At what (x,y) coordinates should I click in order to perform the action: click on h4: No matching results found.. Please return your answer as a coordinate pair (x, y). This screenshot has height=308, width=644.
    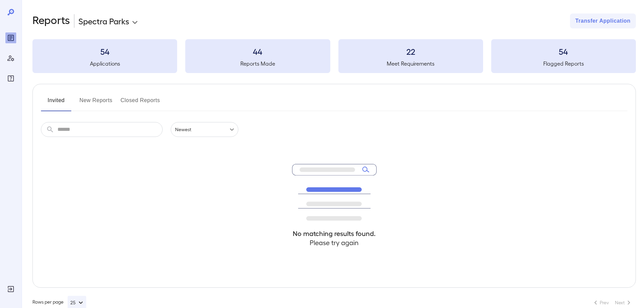
    Looking at the image, I should click on (334, 234).